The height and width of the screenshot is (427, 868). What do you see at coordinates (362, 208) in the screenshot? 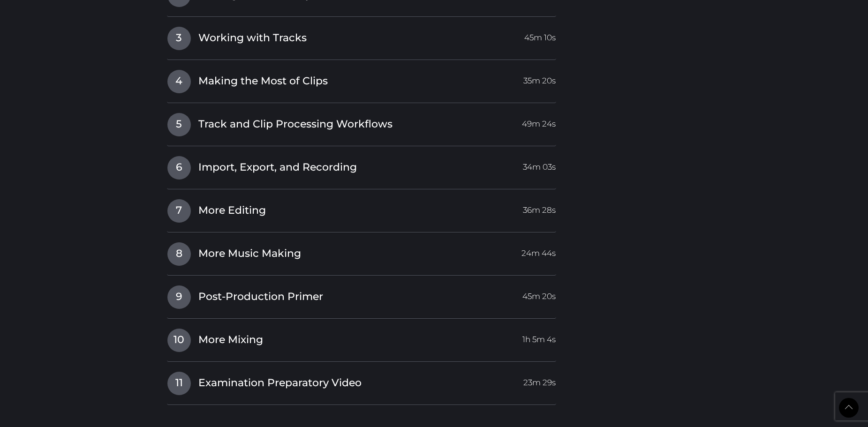
I see `a: 7More Editing36m 28s` at bounding box center [362, 208].